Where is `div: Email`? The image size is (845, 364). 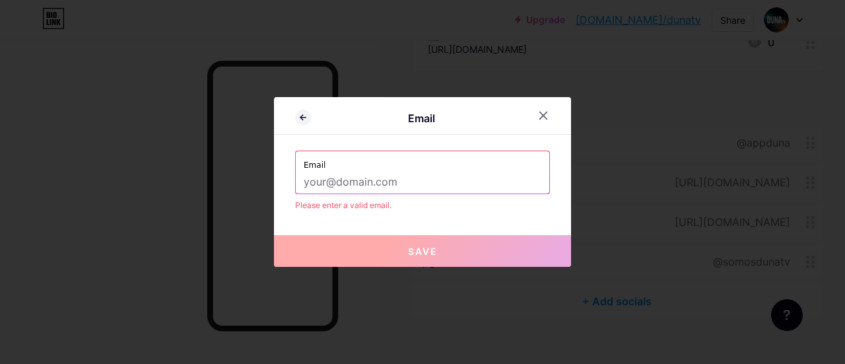
div: Email is located at coordinates (421, 118).